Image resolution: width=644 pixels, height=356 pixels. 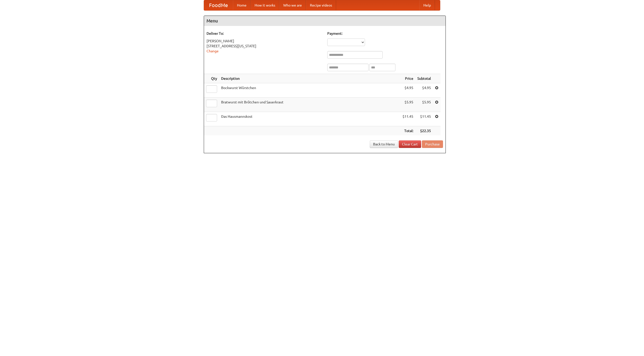 What do you see at coordinates (265, 5) in the screenshot?
I see `a: How it works` at bounding box center [265, 5].